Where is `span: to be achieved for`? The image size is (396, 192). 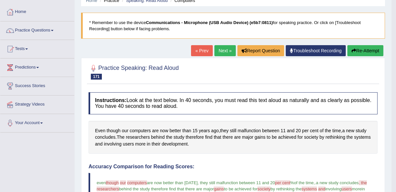
span: to be achieved for is located at coordinates (240, 188).